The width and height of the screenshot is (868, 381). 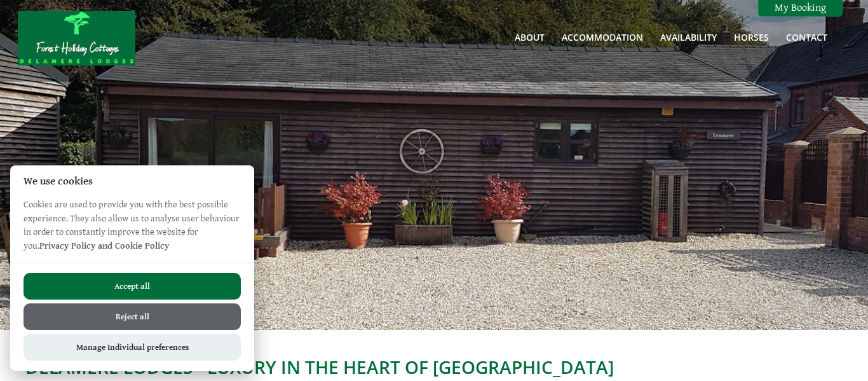 What do you see at coordinates (688, 37) in the screenshot?
I see `a: Availability` at bounding box center [688, 37].